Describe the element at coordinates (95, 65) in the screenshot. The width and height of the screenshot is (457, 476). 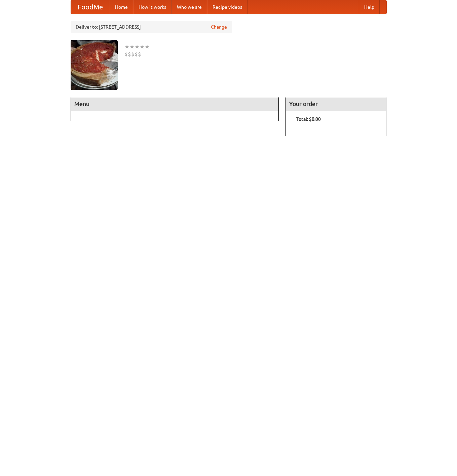
I see `img: angular.jpg` at that location.